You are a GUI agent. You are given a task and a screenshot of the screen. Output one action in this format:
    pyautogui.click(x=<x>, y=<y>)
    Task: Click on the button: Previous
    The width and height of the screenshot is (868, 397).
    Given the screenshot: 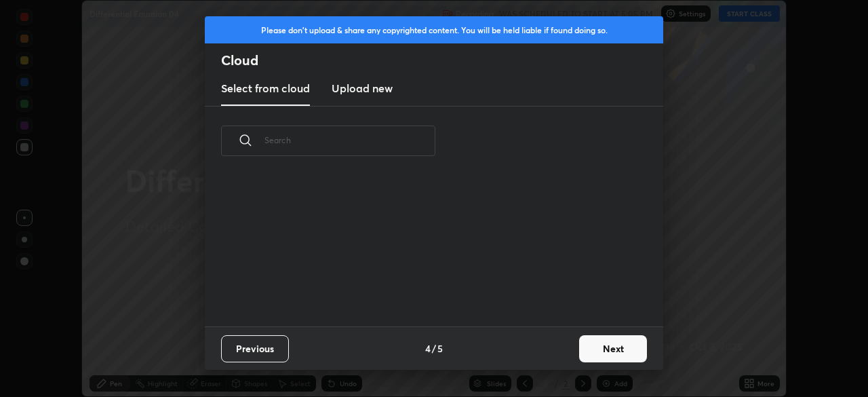 What is the action you would take?
    pyautogui.click(x=255, y=349)
    